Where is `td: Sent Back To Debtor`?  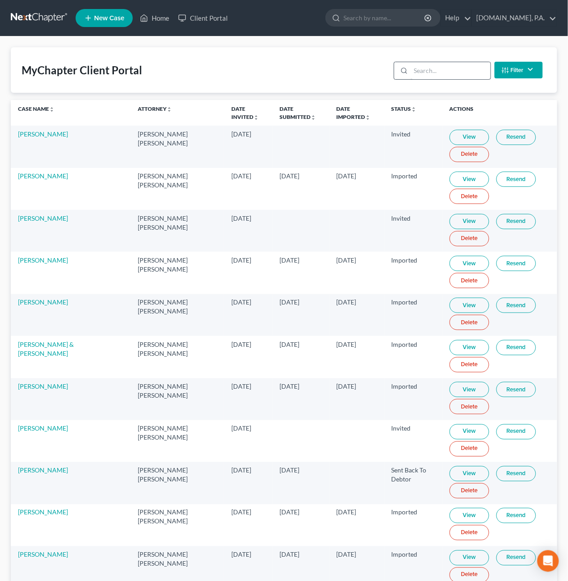
td: Sent Back To Debtor is located at coordinates (413, 483).